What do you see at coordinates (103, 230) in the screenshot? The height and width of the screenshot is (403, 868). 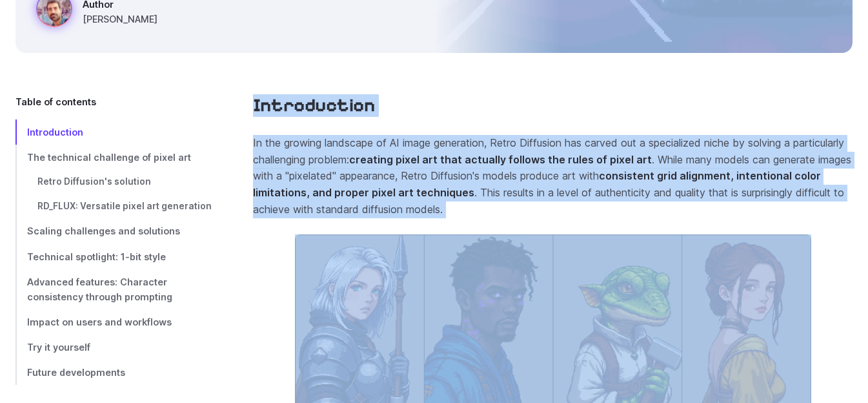 I see `span: Scaling challenges and solutions` at bounding box center [103, 230].